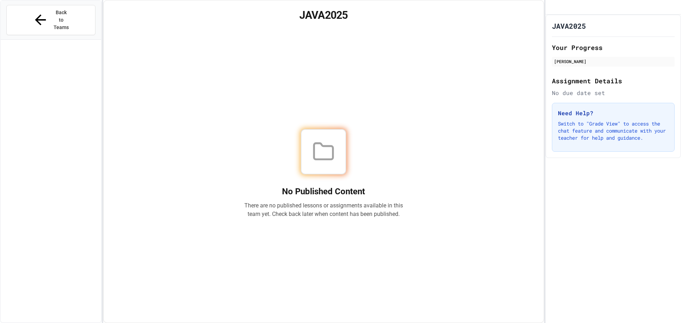 The height and width of the screenshot is (323, 681). What do you see at coordinates (613, 131) in the screenshot?
I see `p: Switch to "Grade View" to access the chat feature and communicate with your teacher for help and ...` at bounding box center [613, 131].